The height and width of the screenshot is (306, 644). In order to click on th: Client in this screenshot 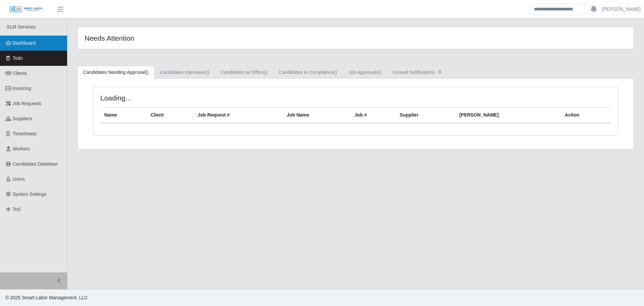, I will do `click(170, 115)`.